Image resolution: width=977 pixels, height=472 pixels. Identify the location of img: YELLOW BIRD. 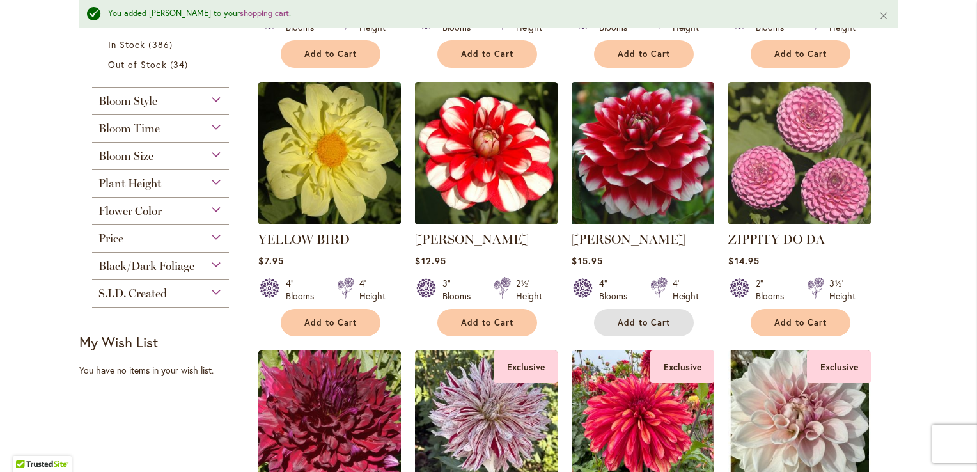
(329, 153).